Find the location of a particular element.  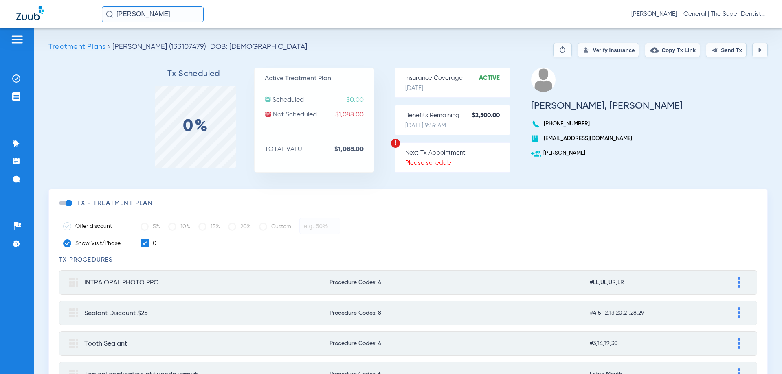

label: Offer discount is located at coordinates (96, 226).